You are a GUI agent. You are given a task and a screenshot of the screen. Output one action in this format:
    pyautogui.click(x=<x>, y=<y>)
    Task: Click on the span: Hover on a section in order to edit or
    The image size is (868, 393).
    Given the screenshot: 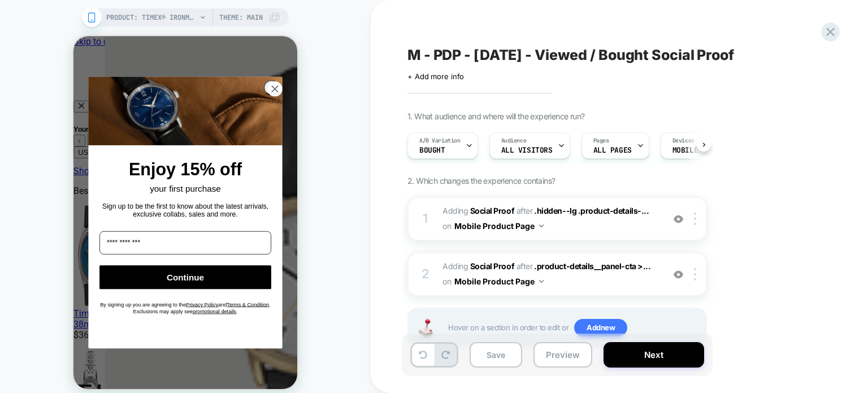 What is the action you would take?
    pyautogui.click(x=574, y=328)
    